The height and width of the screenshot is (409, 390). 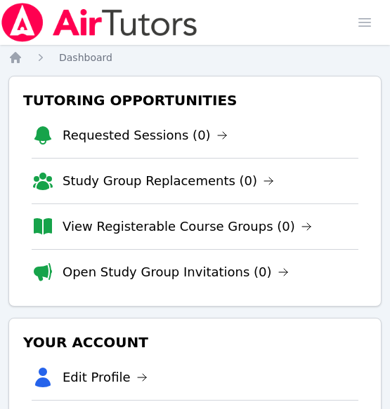 I want to click on h3: Tutoring Opportunities, so click(x=195, y=100).